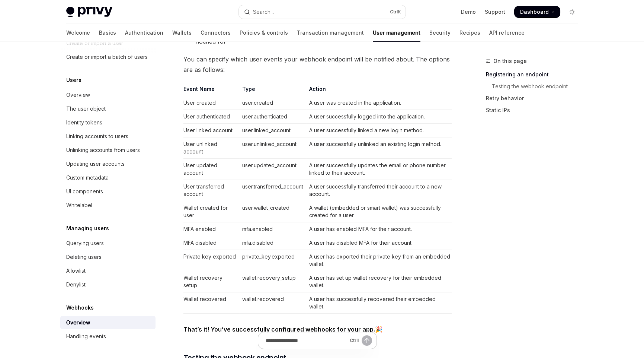  What do you see at coordinates (379, 91) in the screenshot?
I see `th: Action` at bounding box center [379, 91].